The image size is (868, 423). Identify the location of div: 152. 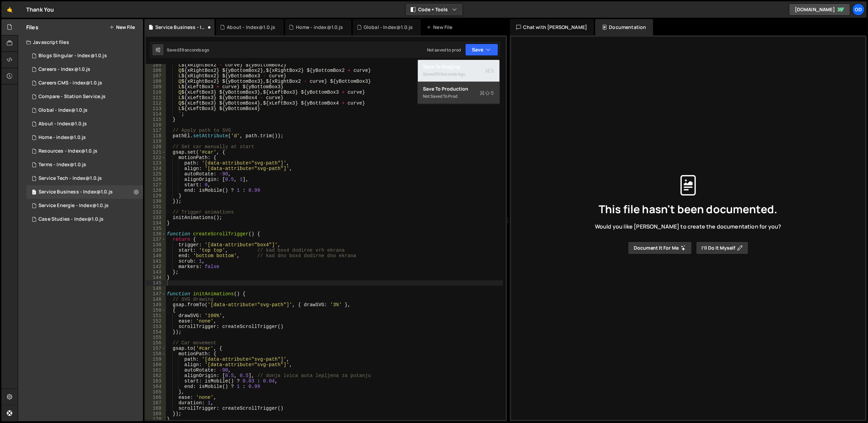
(156, 321).